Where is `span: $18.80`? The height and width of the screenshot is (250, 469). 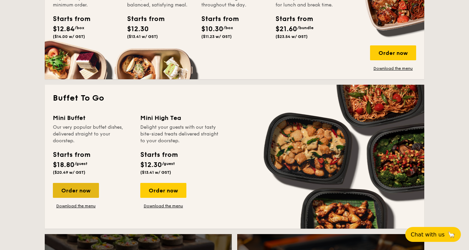
span: $18.80 is located at coordinates (64, 165).